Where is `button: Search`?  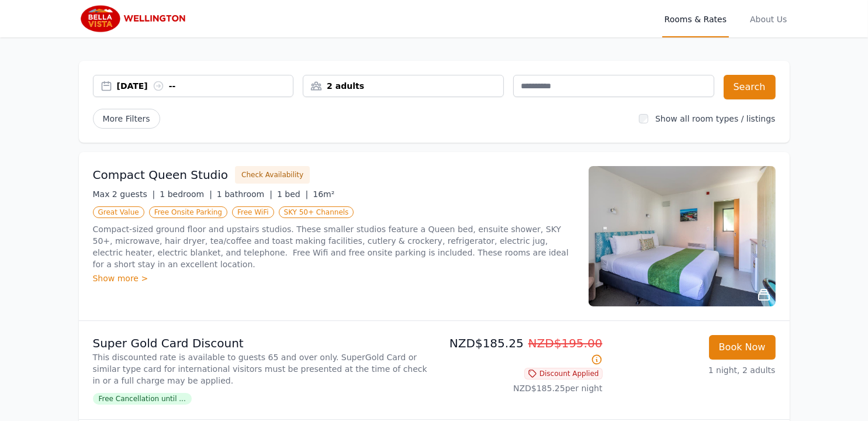
button: Search is located at coordinates (750, 87).